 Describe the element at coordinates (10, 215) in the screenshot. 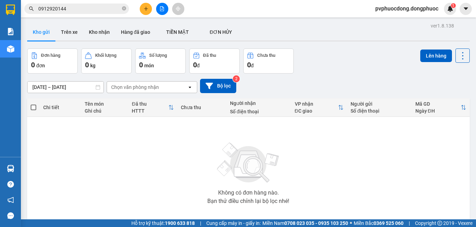

I see `span: message` at that location.